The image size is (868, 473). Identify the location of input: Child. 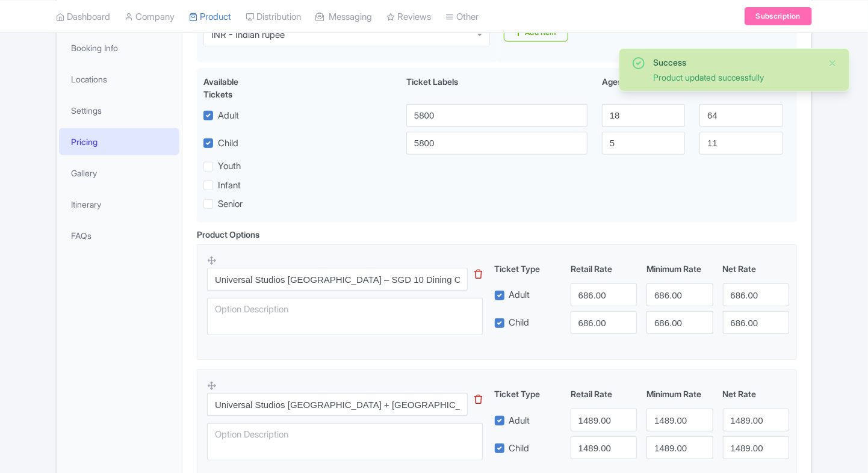
(496, 143).